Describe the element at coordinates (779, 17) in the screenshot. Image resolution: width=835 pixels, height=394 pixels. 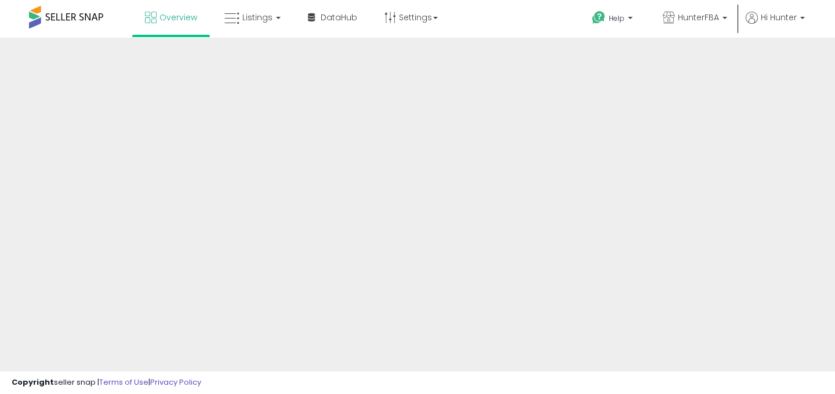
I see `span: Hi Hunter` at that location.